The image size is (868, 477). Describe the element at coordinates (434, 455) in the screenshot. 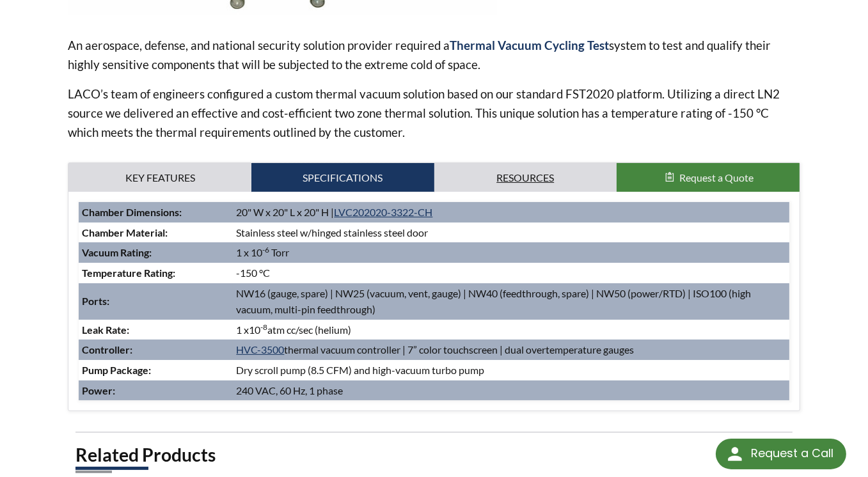

I see `h2: Related Products` at that location.